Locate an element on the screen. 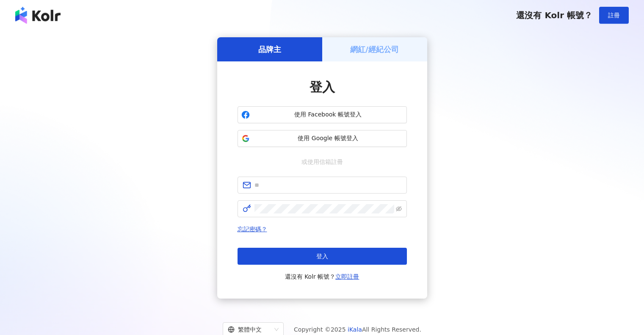 The width and height of the screenshot is (644, 335). span: 使用 Google 帳號登入 is located at coordinates (328, 138).